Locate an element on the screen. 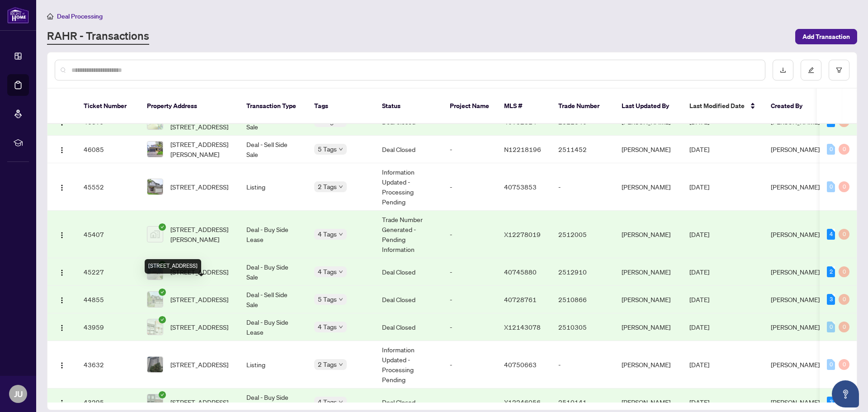  th: Last Updated By is located at coordinates (648, 107).